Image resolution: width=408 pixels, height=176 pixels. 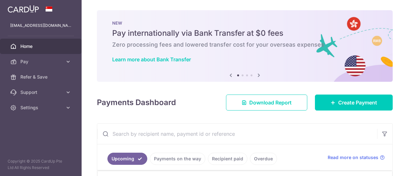 I want to click on a: Overdue, so click(x=263, y=159).